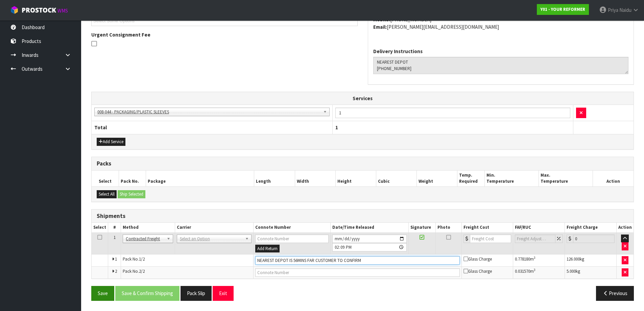 The height and width of the screenshot is (311, 644). I want to click on input: Freight Cost, so click(490, 239).